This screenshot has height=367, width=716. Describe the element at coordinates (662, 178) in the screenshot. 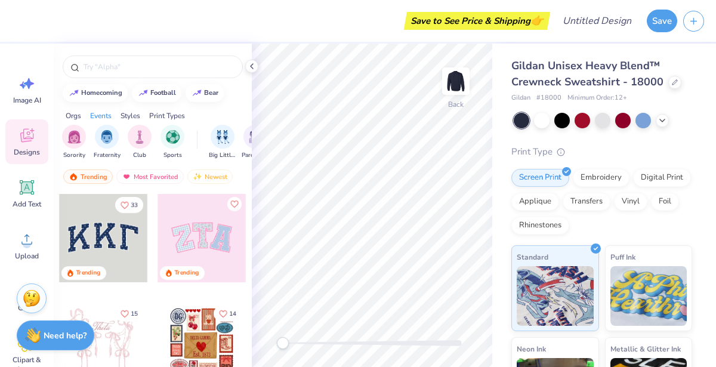

I see `div: Digital Print` at that location.